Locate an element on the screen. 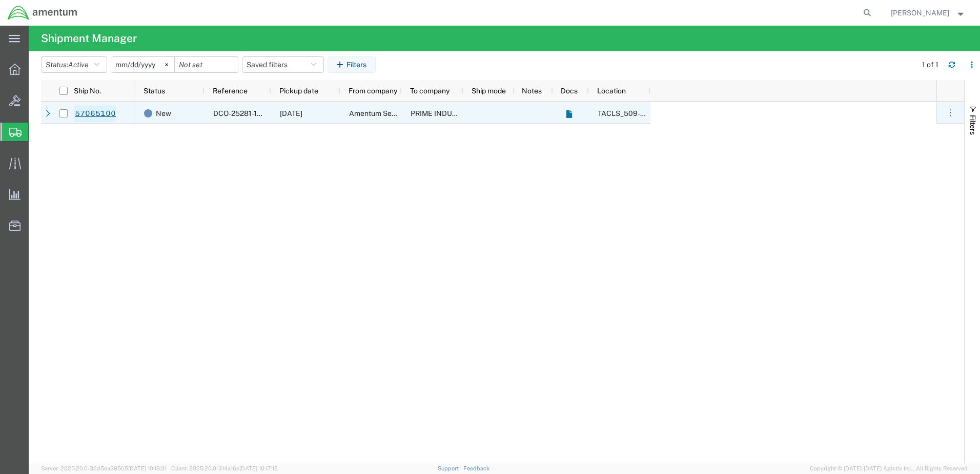 Image resolution: width=980 pixels, height=474 pixels. button: Saved filters is located at coordinates (283, 65).